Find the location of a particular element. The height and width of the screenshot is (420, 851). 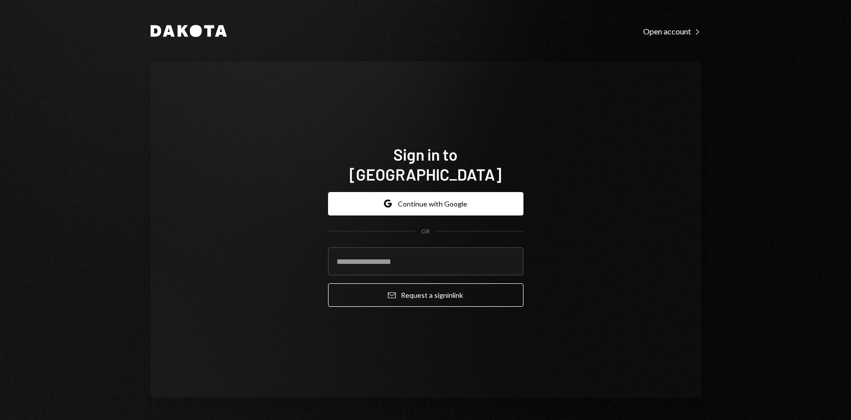

div: Open account is located at coordinates (672, 31).